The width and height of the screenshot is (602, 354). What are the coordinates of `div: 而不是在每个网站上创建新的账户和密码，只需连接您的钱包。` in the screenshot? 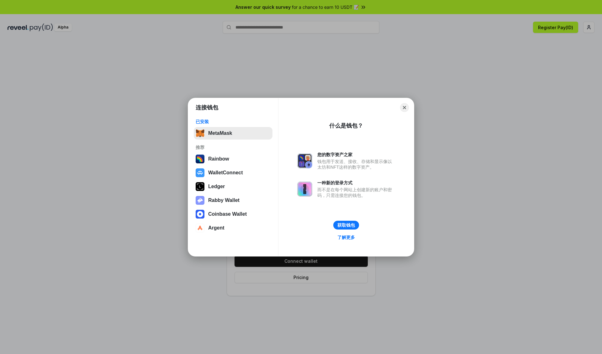 It's located at (356, 192).